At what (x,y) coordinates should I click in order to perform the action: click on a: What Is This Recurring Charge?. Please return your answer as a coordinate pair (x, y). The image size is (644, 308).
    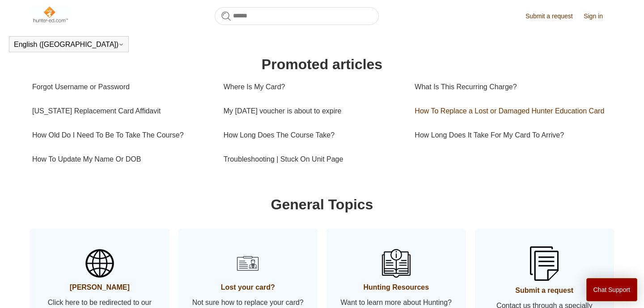
    Looking at the image, I should click on (510, 88).